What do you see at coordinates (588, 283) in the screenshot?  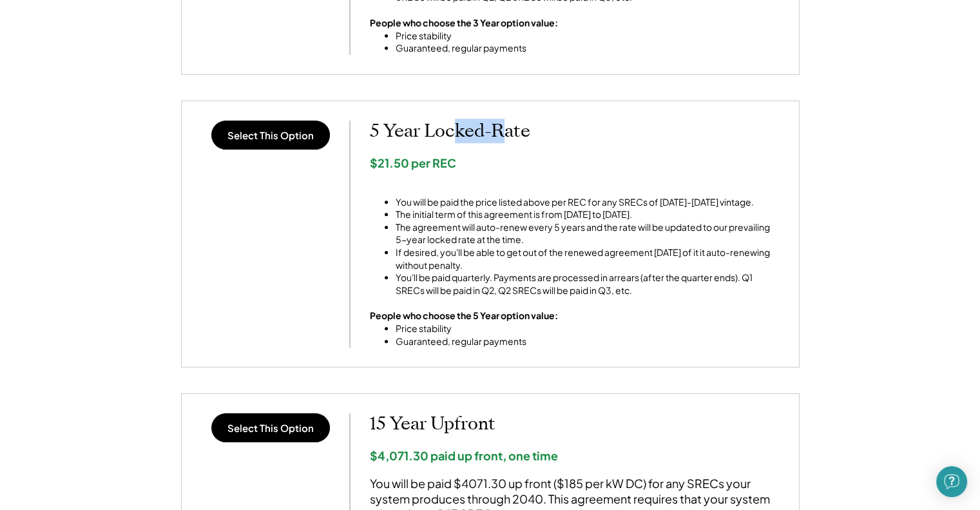 I see `li: You'll be paid quarterly. Payments are processed in arrears (after the quarter ends). Q1 SRECs wi...` at bounding box center [588, 283].